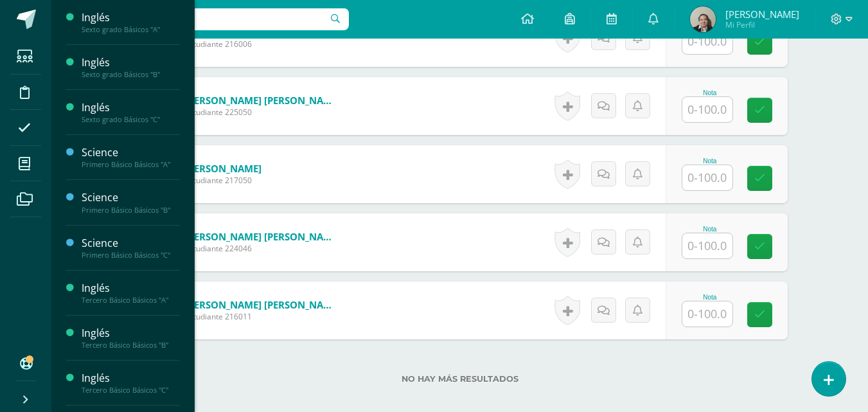 The height and width of the screenshot is (412, 868). What do you see at coordinates (130, 119) in the screenshot?
I see `div: Sexto grado Básicos "C"` at bounding box center [130, 119].